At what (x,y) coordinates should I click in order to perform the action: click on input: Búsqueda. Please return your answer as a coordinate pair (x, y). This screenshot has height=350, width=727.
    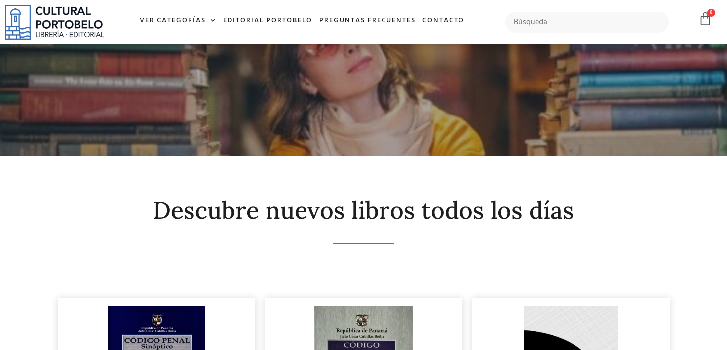
    Looking at the image, I should click on (587, 22).